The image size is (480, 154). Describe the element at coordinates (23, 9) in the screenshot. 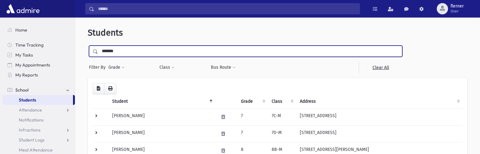

I see `img: AdmirePro` at that location.